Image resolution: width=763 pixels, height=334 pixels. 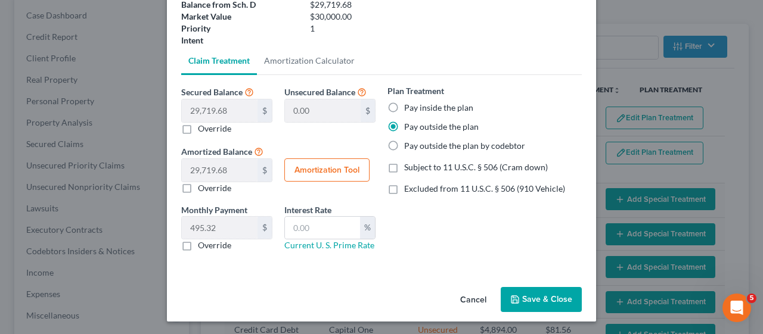 What do you see at coordinates (752, 299) in the screenshot?
I see `span: 5` at bounding box center [752, 299].